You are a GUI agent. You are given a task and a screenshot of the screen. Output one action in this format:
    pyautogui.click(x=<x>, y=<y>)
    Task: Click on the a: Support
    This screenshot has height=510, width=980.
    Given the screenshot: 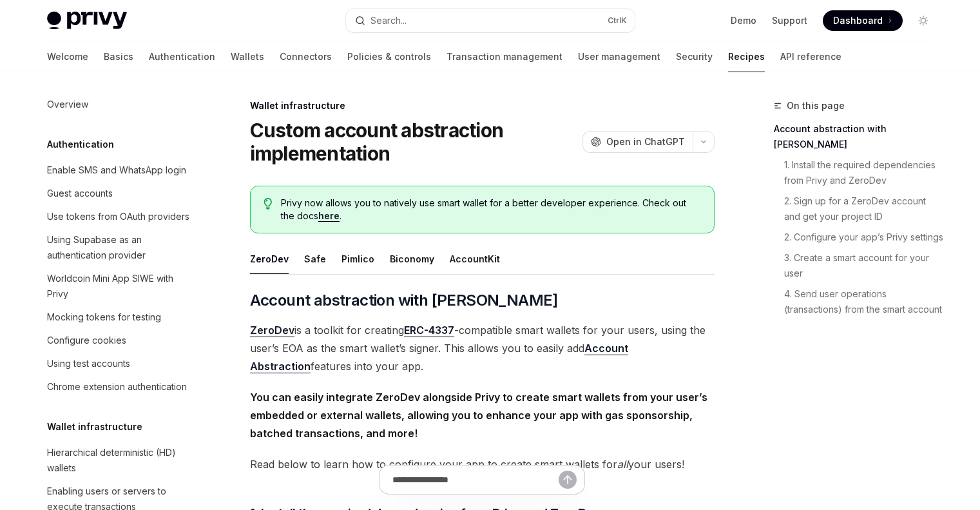 What is the action you would take?
    pyautogui.click(x=790, y=20)
    